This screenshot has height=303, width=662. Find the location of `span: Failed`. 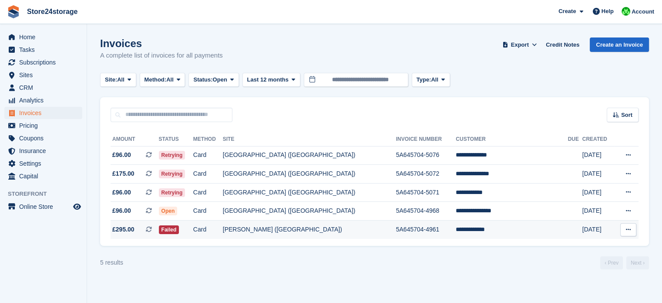

span: Failed is located at coordinates (169, 229).